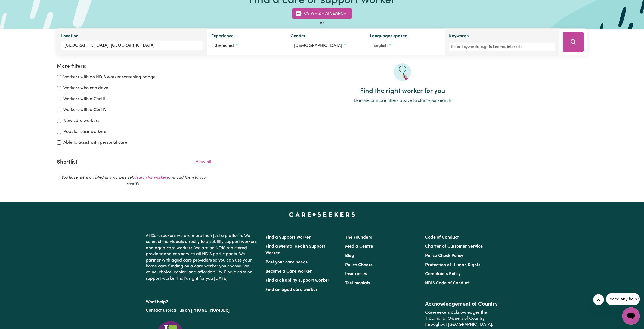 The image size is (644, 329). I want to click on label: Workers with a Cert IV, so click(85, 110).